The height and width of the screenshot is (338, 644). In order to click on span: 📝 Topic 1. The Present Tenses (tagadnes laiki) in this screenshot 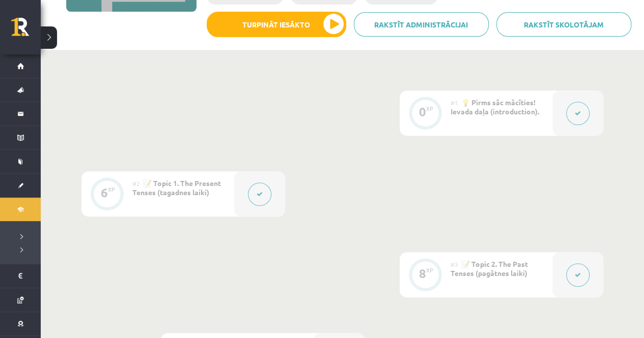, I will do `click(176, 188)`.